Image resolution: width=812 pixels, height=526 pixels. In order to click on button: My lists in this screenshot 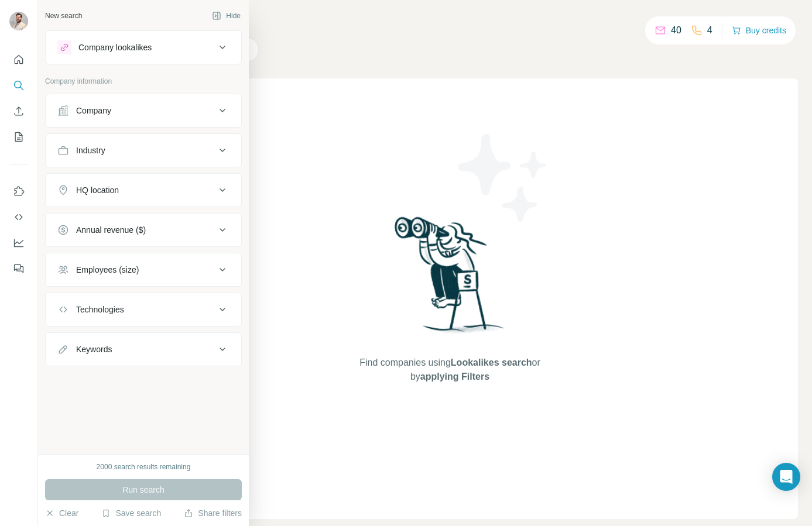, I will do `click(18, 137)`.